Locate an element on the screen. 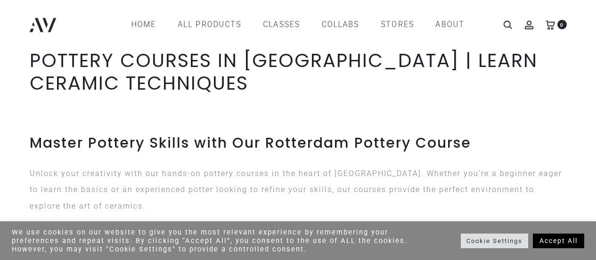 The height and width of the screenshot is (260, 596). a: COLLABS is located at coordinates (341, 25).